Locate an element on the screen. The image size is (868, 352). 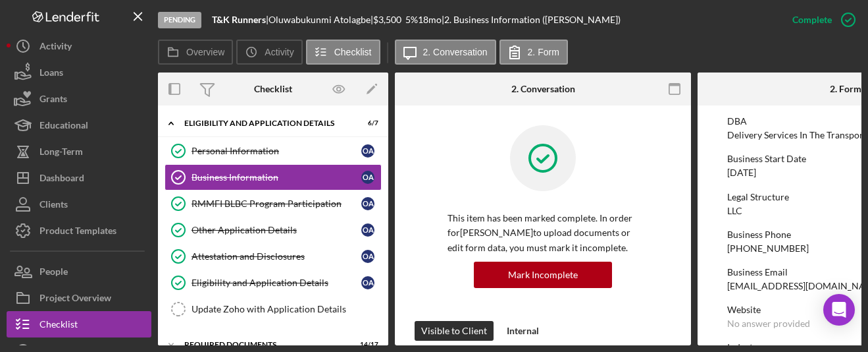
div: Project Overview is located at coordinates (75, 299).